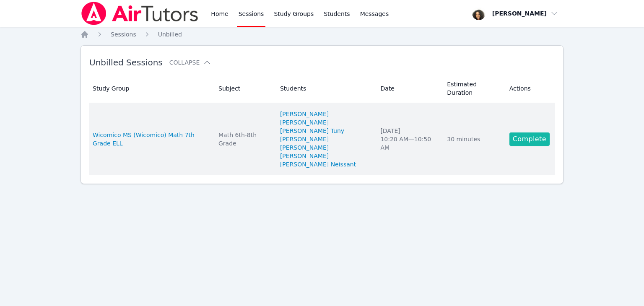 This screenshot has height=306, width=644. I want to click on span: Unbilled, so click(170, 34).